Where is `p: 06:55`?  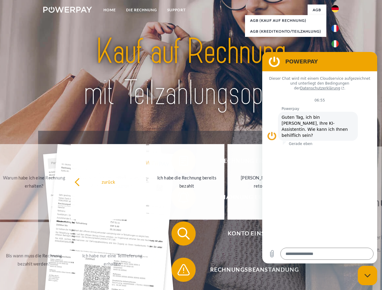
p: 06:55 is located at coordinates (57, 48).